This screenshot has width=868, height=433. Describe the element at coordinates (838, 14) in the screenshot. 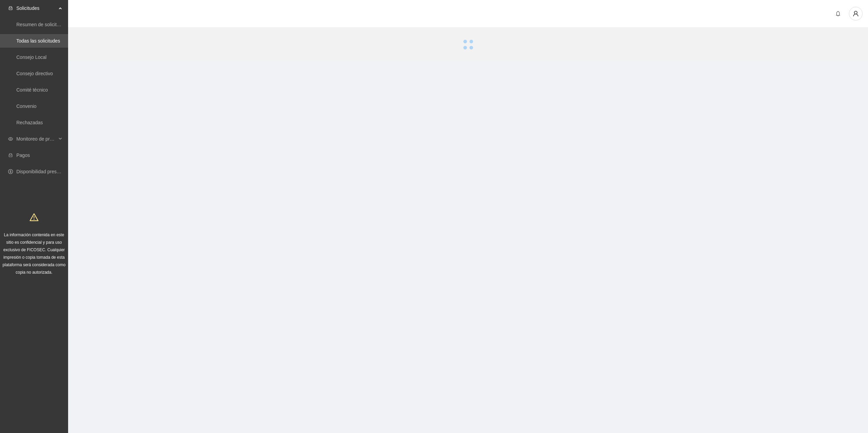

I see `button: bell` at that location.